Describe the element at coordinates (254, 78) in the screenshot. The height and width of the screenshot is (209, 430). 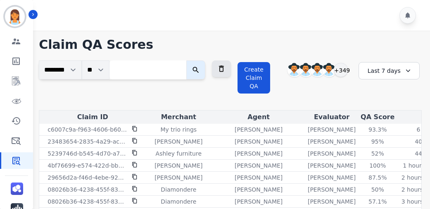
I see `button: Create Claim QA` at that location.